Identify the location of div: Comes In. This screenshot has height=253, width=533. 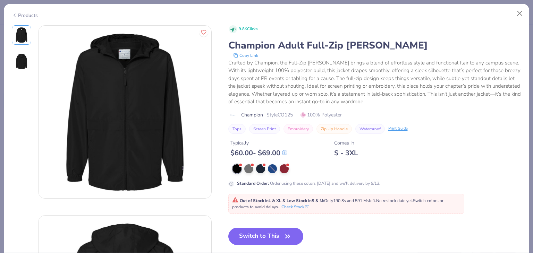
(346, 143).